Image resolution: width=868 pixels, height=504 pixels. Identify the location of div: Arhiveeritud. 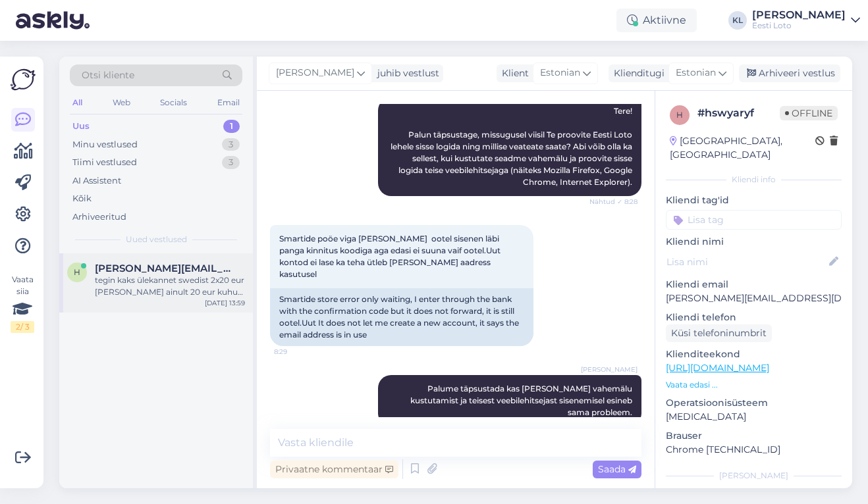
(99, 217).